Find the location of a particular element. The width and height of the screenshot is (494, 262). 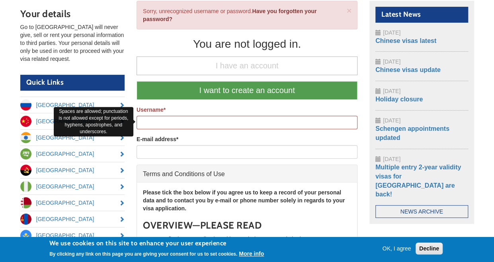

button: More info is located at coordinates (251, 254).